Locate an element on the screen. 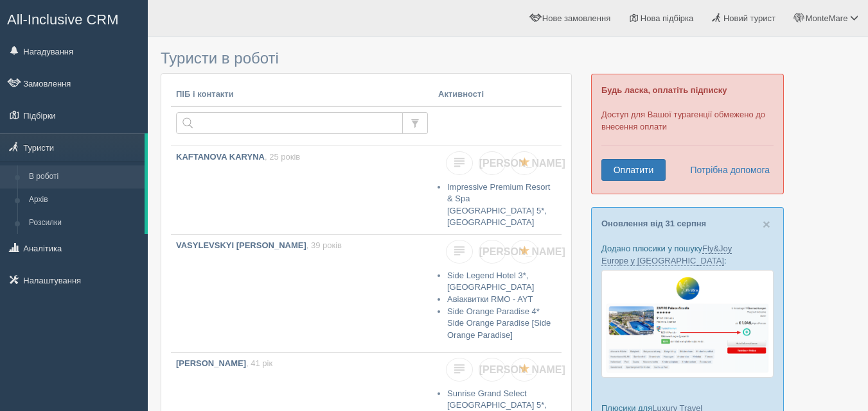  button: Close is located at coordinates (766, 224).